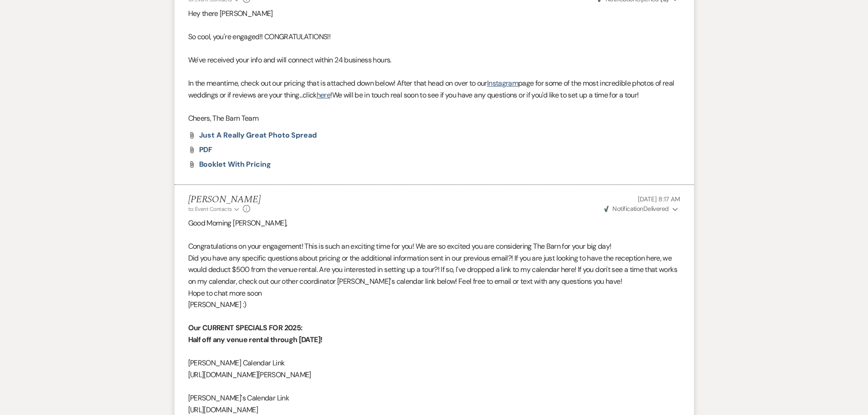  I want to click on span: We will be in touch real soon to see if you have any questions or if you'd like to set up a time ..., so click(485, 95).